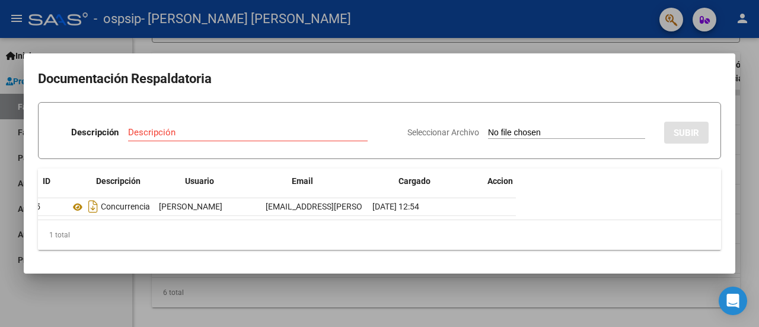 This screenshot has width=759, height=327. I want to click on i: Descargar documento, so click(93, 206).